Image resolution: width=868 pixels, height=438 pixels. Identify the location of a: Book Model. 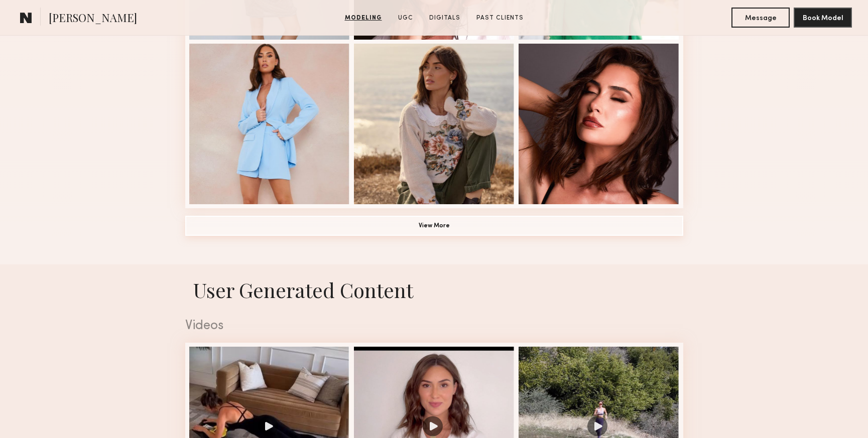
(823, 17).